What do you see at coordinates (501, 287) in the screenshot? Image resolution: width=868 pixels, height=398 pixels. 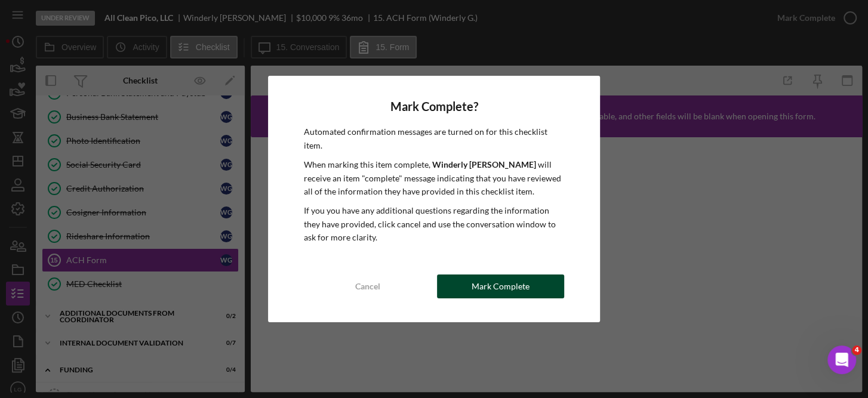 I see `div: Mark Complete` at bounding box center [501, 287].